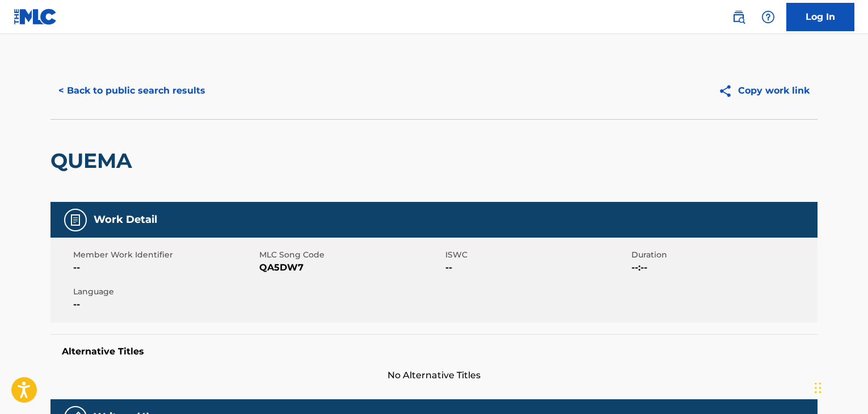 The height and width of the screenshot is (414, 868). What do you see at coordinates (164, 255) in the screenshot?
I see `span: Member Work Identifier` at bounding box center [164, 255].